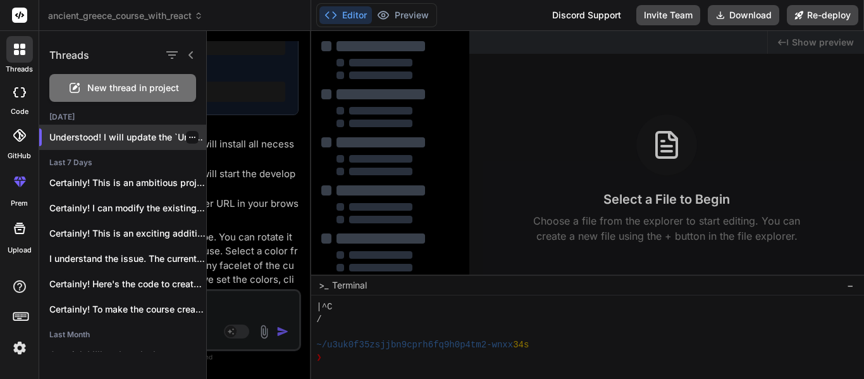  Describe the element at coordinates (128, 355) in the screenshot. I see `p: Certainly! I'll update the homepage to rename...` at that location.